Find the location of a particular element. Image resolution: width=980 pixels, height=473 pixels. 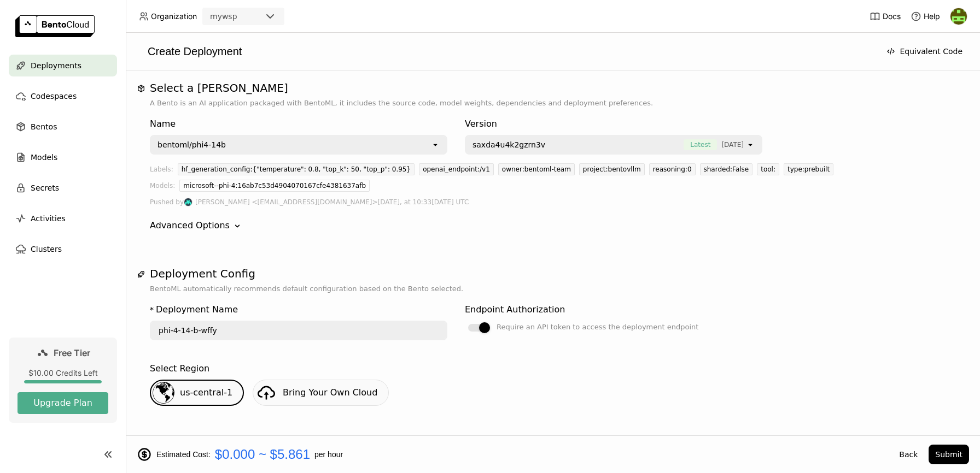

div: Endpoint Authorization is located at coordinates (515, 310).